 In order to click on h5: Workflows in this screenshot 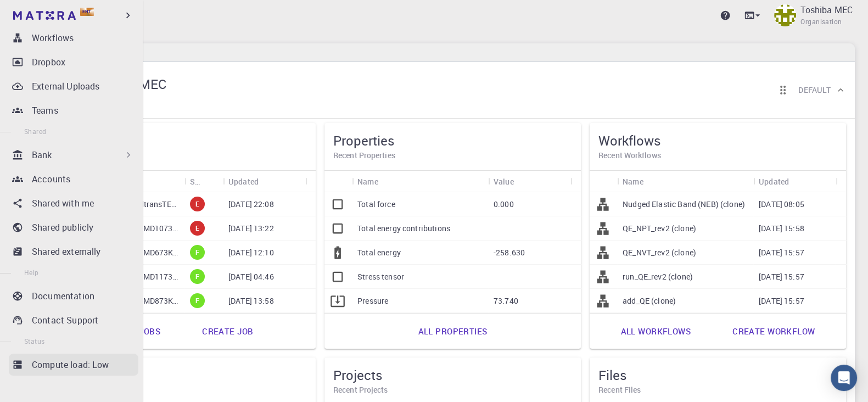, I will do `click(717, 141)`.